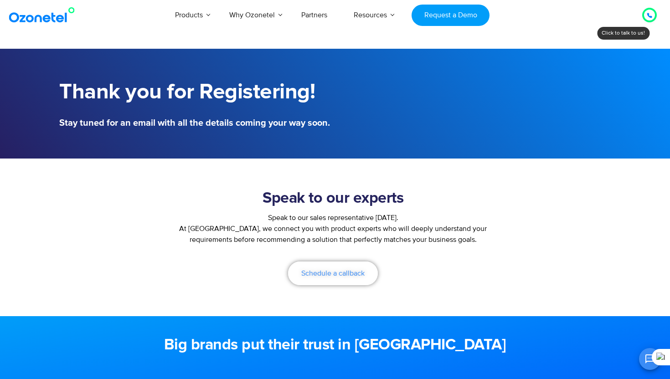 The height and width of the screenshot is (379, 670). What do you see at coordinates (450, 15) in the screenshot?
I see `a: Request a Demo` at bounding box center [450, 15].